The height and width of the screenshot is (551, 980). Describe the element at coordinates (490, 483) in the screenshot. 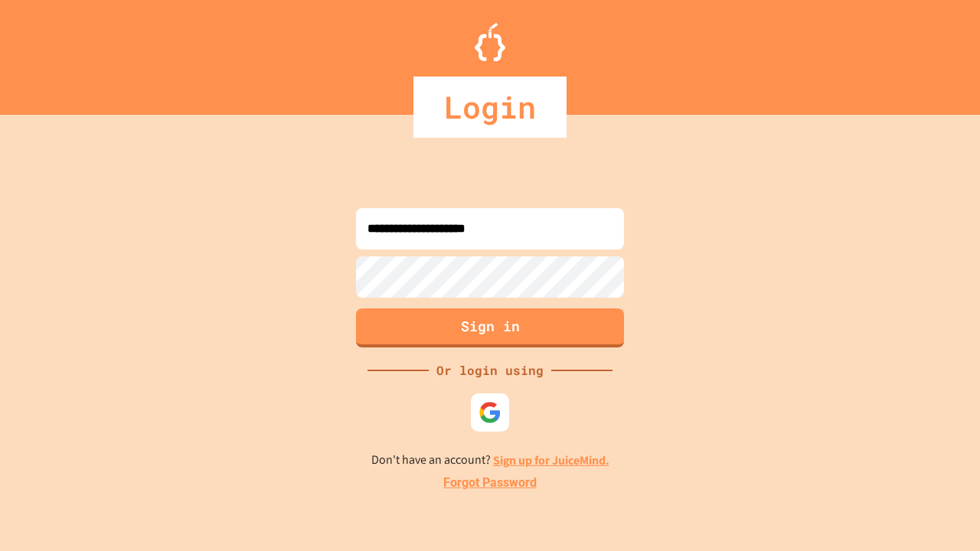

I see `a: Forgot Password` at that location.